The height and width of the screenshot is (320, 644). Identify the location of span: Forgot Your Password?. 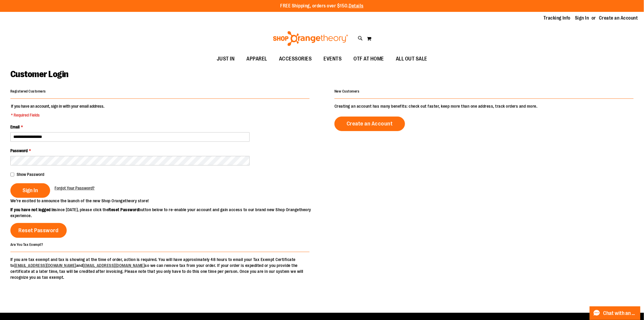
(75, 188).